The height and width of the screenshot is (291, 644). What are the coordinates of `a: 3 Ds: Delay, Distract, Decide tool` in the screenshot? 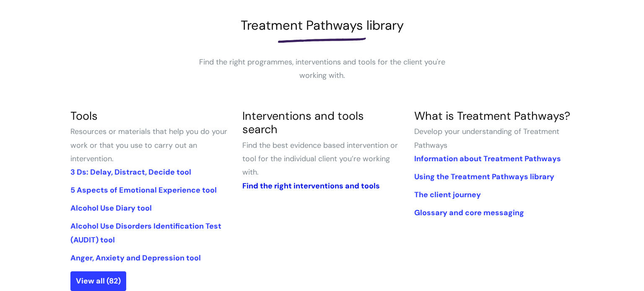 It's located at (131, 172).